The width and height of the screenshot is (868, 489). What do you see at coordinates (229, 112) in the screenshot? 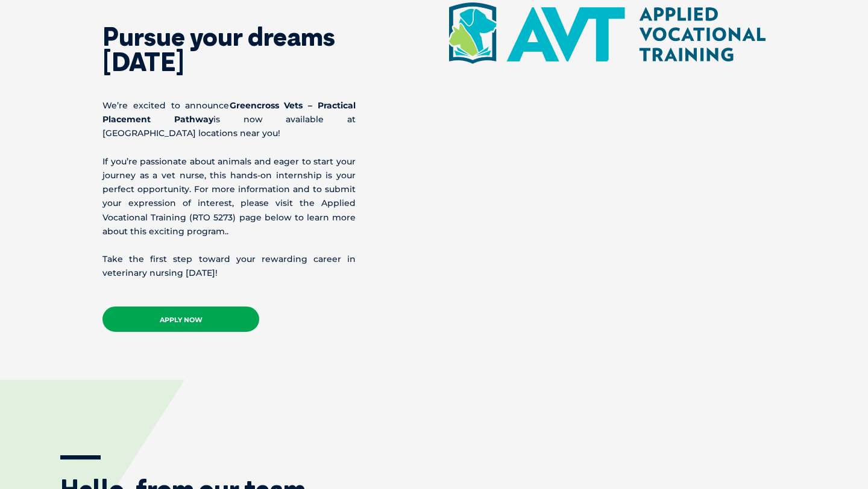
I see `b: Greencross Vets – Practical Placement Pathway` at bounding box center [229, 112].